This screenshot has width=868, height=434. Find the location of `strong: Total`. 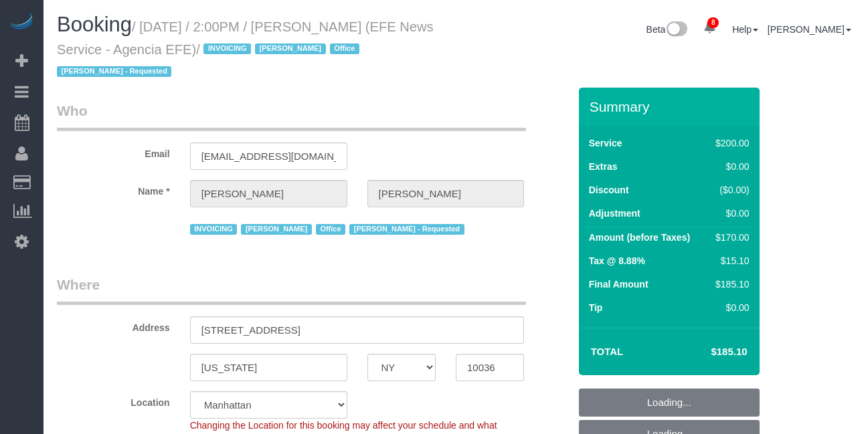

strong: Total is located at coordinates (607, 351).